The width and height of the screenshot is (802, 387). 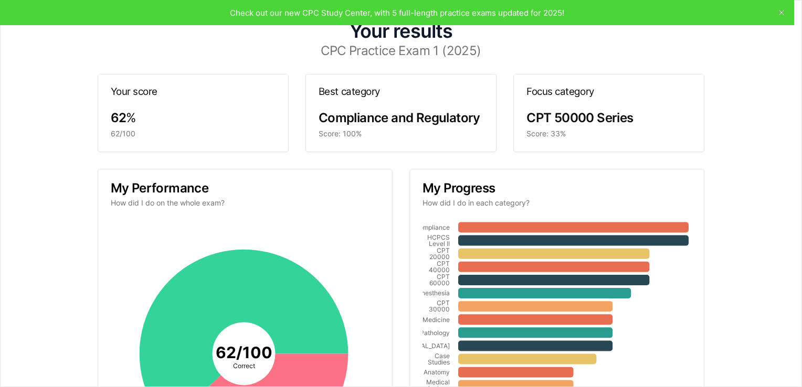 I want to click on tspan: Correct, so click(x=243, y=365).